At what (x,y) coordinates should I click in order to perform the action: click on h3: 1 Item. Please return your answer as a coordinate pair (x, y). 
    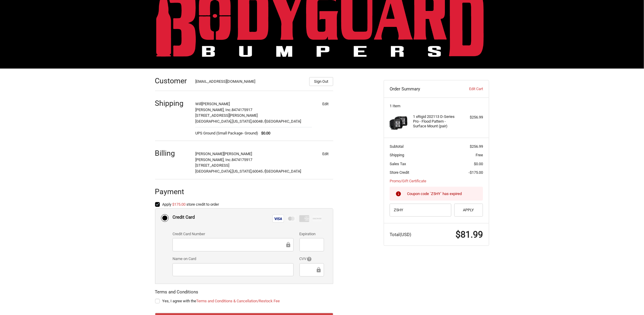
    Looking at the image, I should click on (436, 106).